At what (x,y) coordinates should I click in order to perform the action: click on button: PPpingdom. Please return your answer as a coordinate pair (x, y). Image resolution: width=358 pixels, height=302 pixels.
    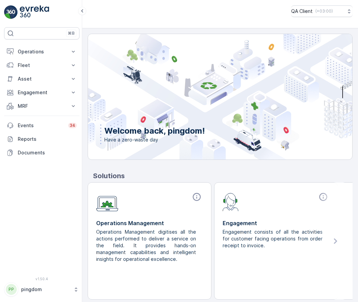
    Looking at the image, I should click on (42, 290).